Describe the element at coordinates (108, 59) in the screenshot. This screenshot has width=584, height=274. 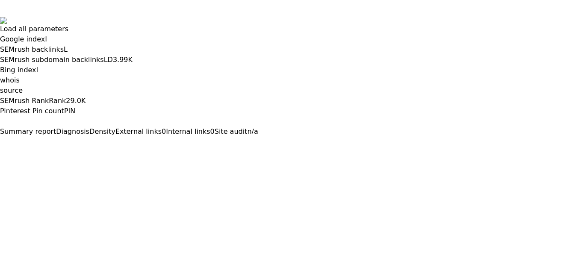
I see `span: LD` at that location.